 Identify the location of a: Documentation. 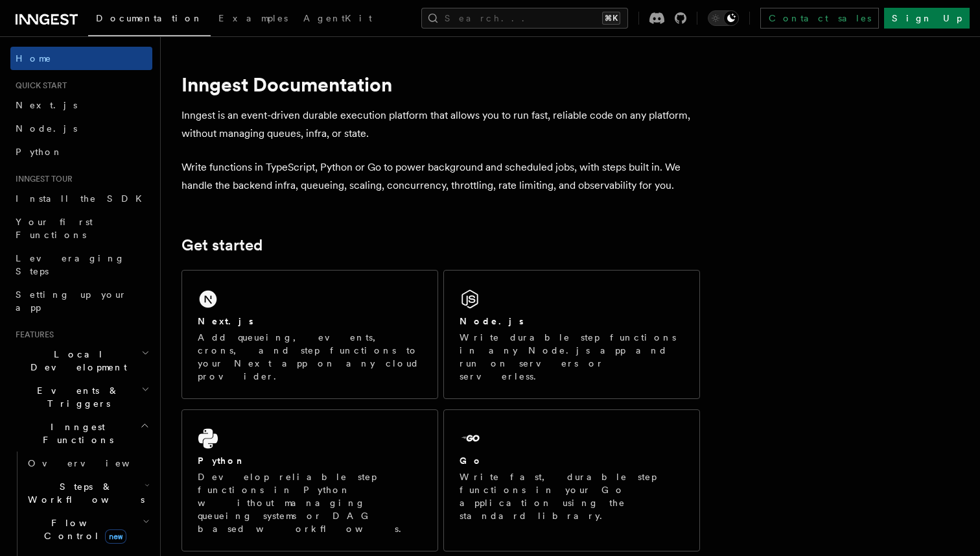
(149, 20).